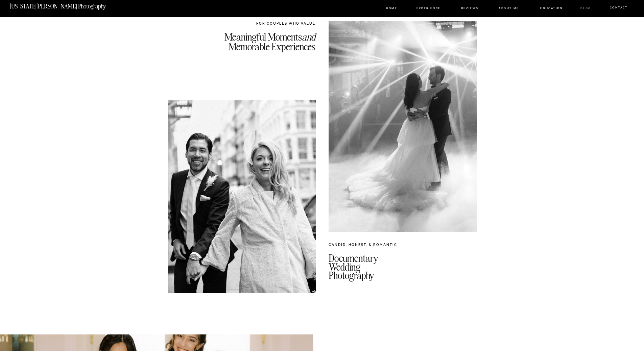 Image resolution: width=644 pixels, height=351 pixels. I want to click on nav: Experience, so click(429, 10).